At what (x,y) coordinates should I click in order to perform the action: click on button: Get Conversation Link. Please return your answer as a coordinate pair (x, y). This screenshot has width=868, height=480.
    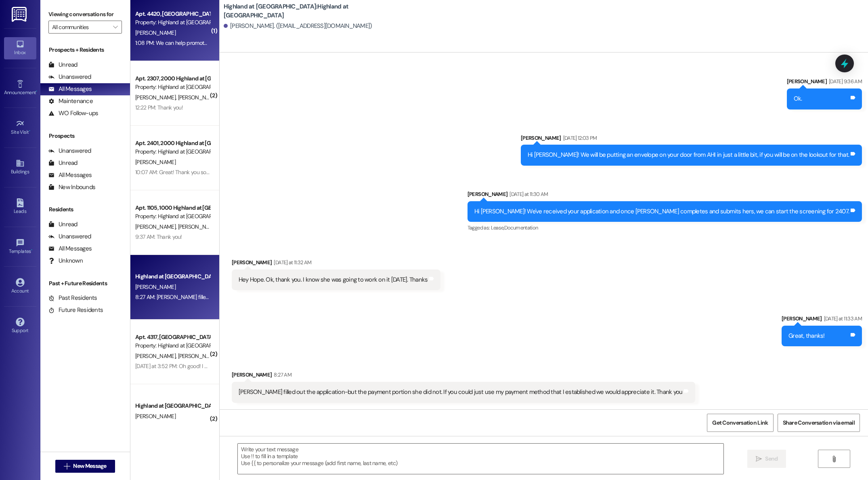
    Looking at the image, I should click on (740, 423).